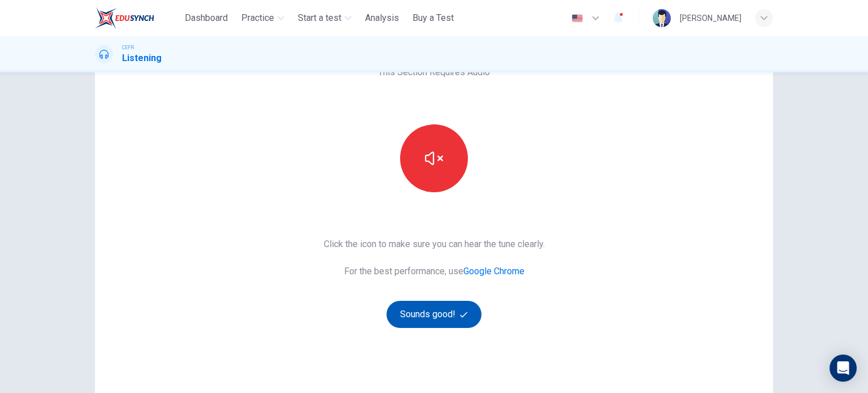  Describe the element at coordinates (206, 18) in the screenshot. I see `span: Dashboard` at that location.